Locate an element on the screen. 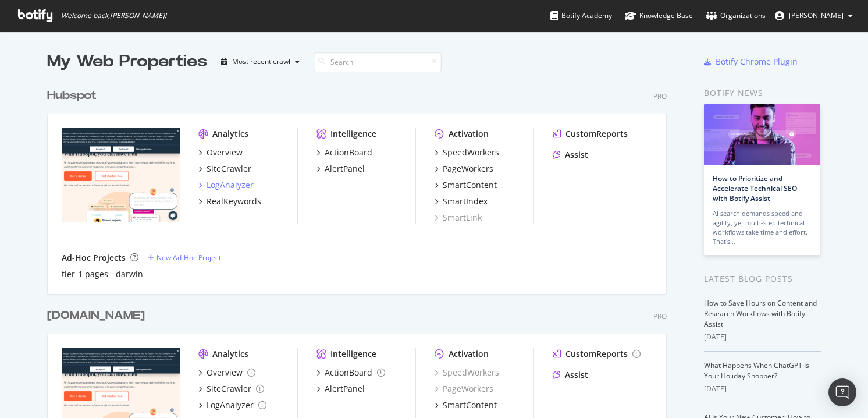 The image size is (868, 418). div: Most recent crawl is located at coordinates (261, 62).